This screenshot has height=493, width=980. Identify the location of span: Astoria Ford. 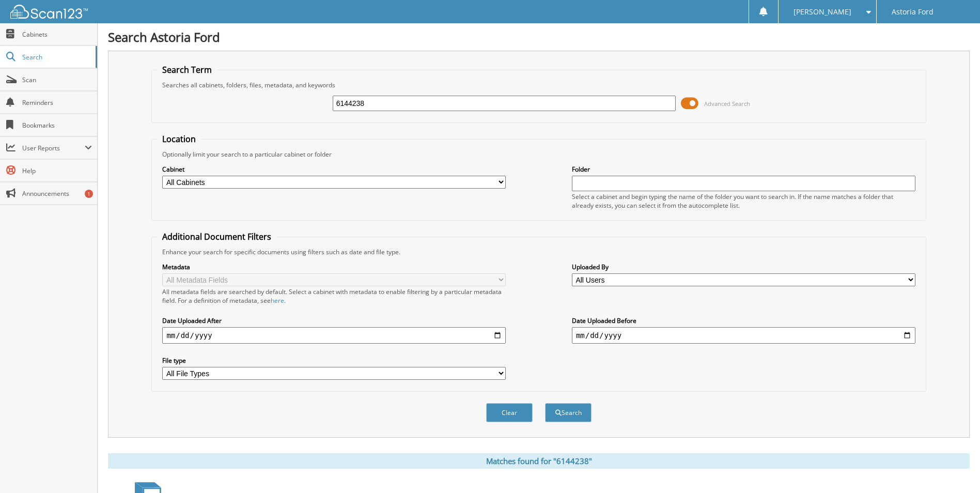
(912, 12).